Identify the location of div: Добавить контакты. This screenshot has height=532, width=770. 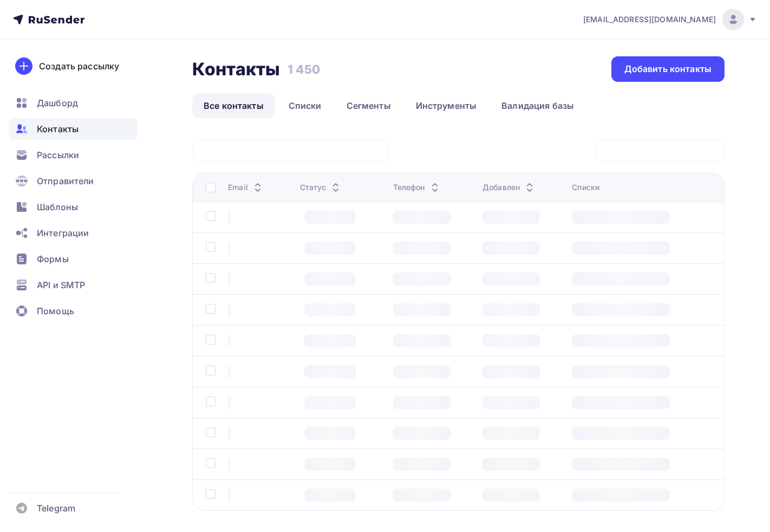
(667, 69).